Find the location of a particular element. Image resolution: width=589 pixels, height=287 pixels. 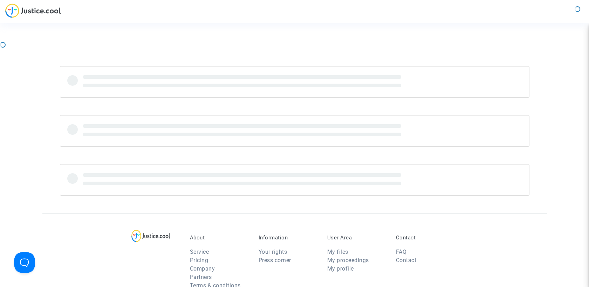

p: User Area is located at coordinates (356, 238).